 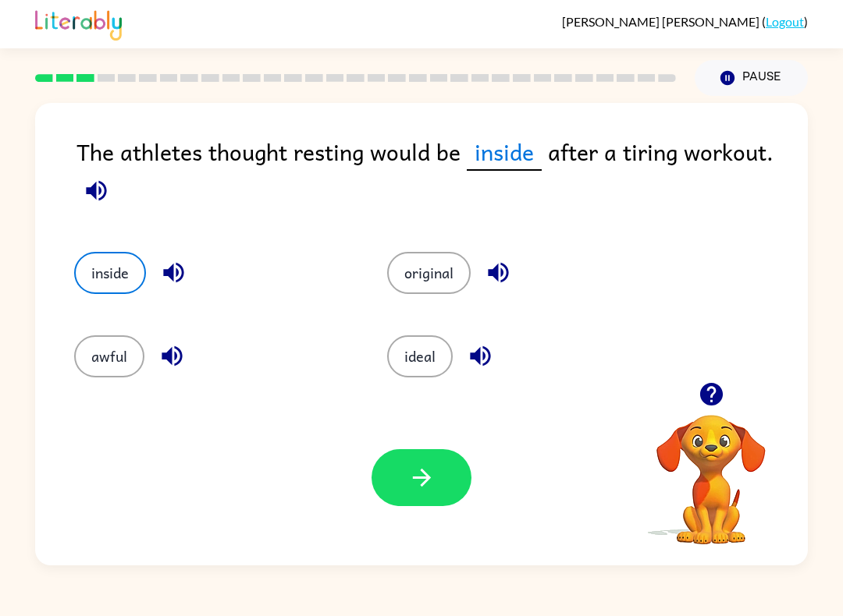 I want to click on button: original, so click(x=428, y=274).